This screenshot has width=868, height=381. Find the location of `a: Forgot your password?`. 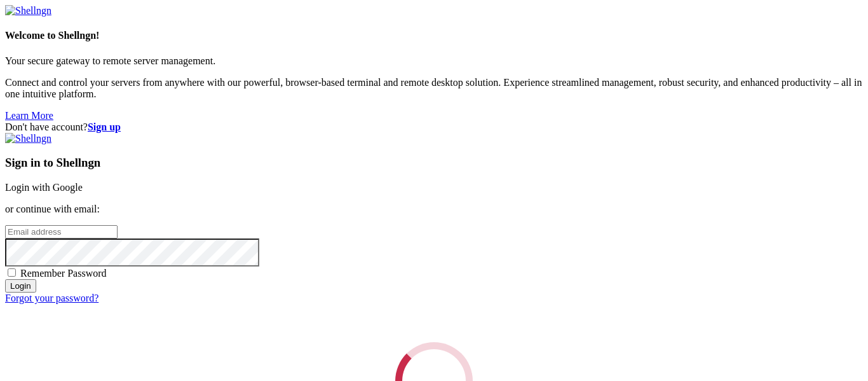

a: Forgot your password? is located at coordinates (51, 298).